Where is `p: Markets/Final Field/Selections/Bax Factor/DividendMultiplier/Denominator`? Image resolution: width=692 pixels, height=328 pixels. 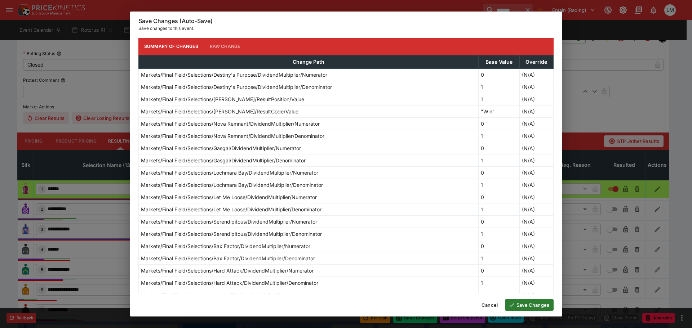
p: Markets/Final Field/Selections/Bax Factor/DividendMultiplier/Denominator is located at coordinates (228, 258).